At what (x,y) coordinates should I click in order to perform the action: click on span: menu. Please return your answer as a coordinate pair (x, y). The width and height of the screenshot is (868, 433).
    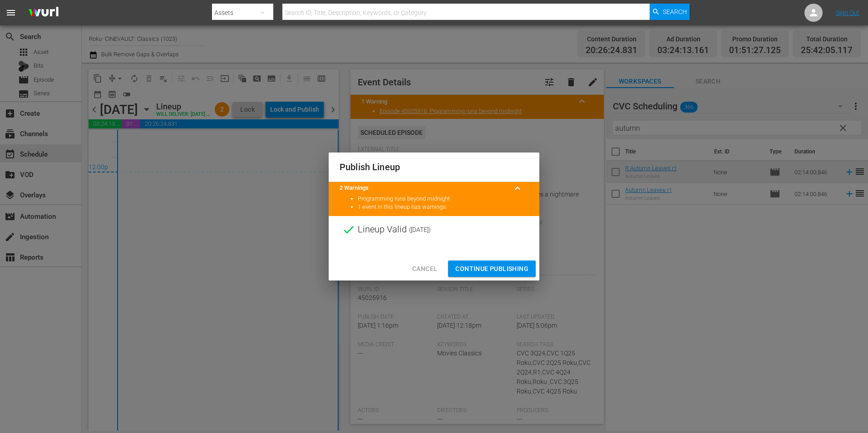
    Looking at the image, I should click on (11, 12).